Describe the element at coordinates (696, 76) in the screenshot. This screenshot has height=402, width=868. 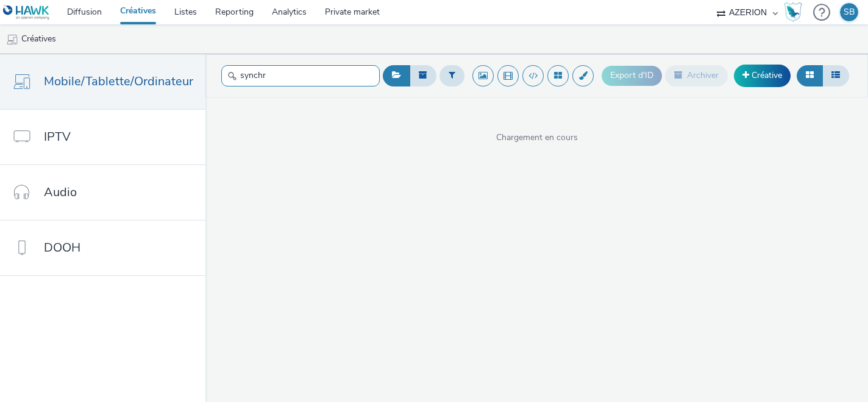
I see `button: Archiver` at that location.